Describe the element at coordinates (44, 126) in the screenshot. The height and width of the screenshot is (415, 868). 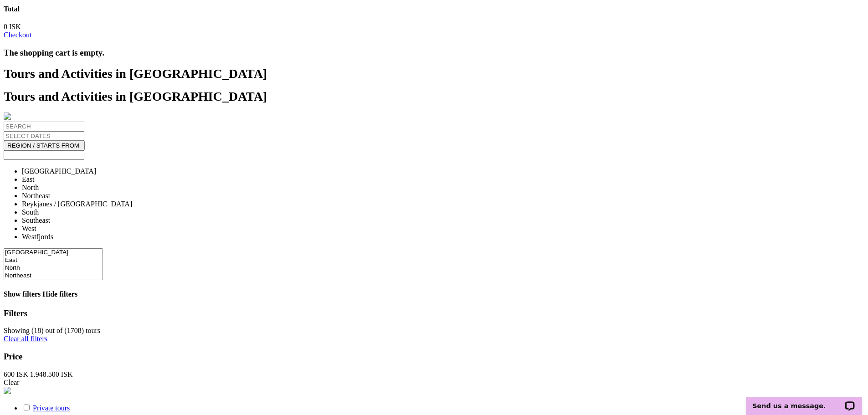
I see `input: SEARCH` at that location.